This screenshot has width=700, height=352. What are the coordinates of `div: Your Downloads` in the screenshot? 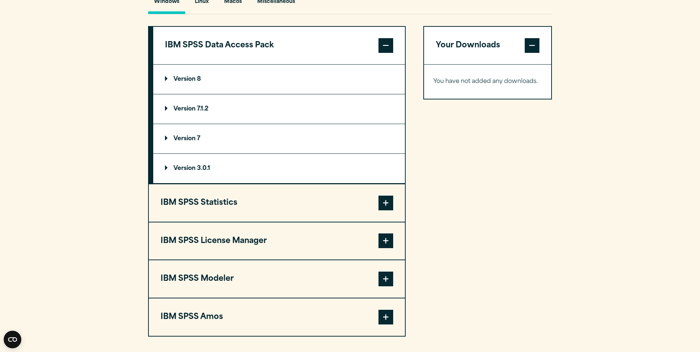 It's located at (487, 82).